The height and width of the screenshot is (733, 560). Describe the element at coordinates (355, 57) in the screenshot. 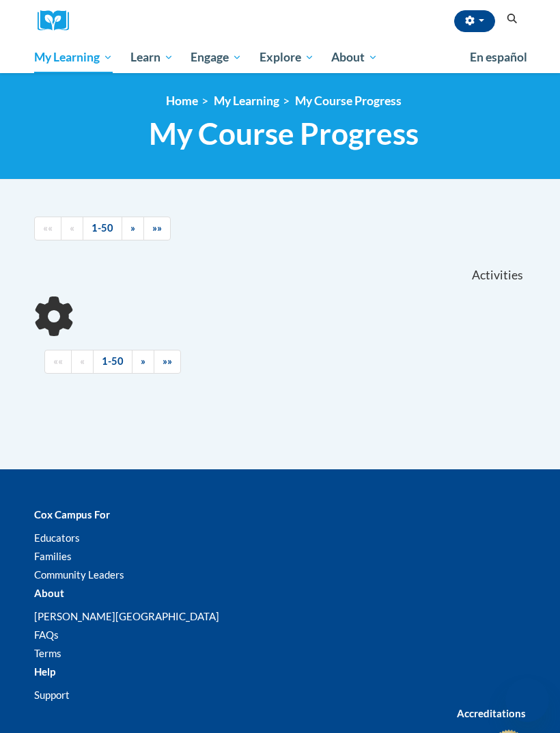

I see `a: About` at that location.